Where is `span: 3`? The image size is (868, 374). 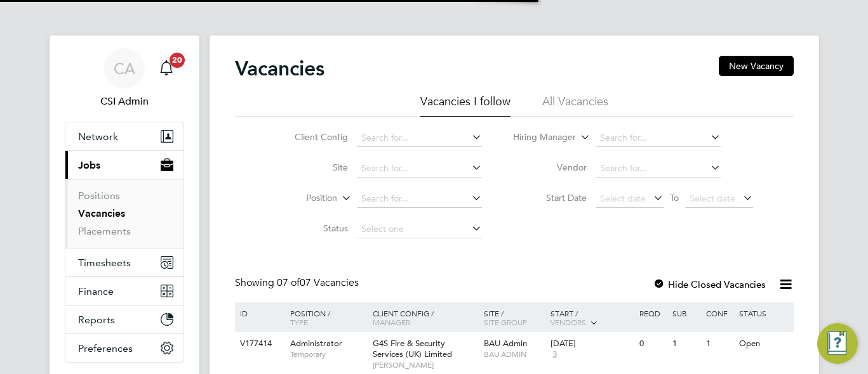
span: 3 is located at coordinates (555, 354).